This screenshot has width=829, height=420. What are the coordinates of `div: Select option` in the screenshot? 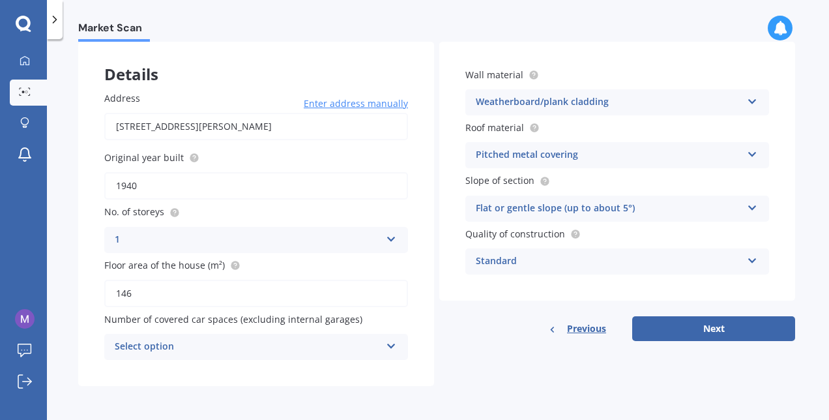 It's located at (248, 347).